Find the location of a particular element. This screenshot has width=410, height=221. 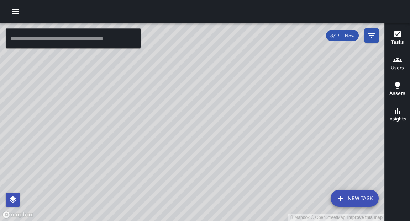

button: Tasks is located at coordinates (397, 38).